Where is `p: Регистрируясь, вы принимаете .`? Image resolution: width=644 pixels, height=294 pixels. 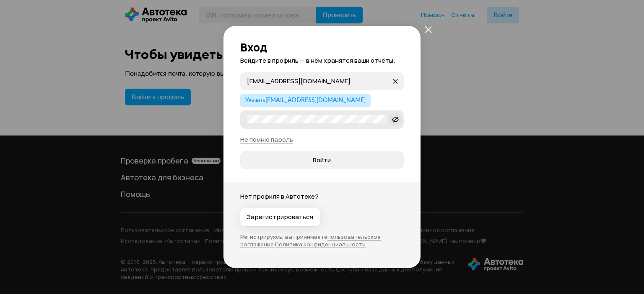 p: Регистрируясь, вы принимаете . is located at coordinates (322, 240).